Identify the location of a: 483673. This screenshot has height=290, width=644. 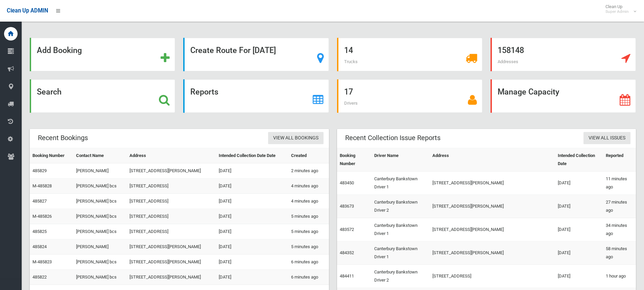
(346, 206).